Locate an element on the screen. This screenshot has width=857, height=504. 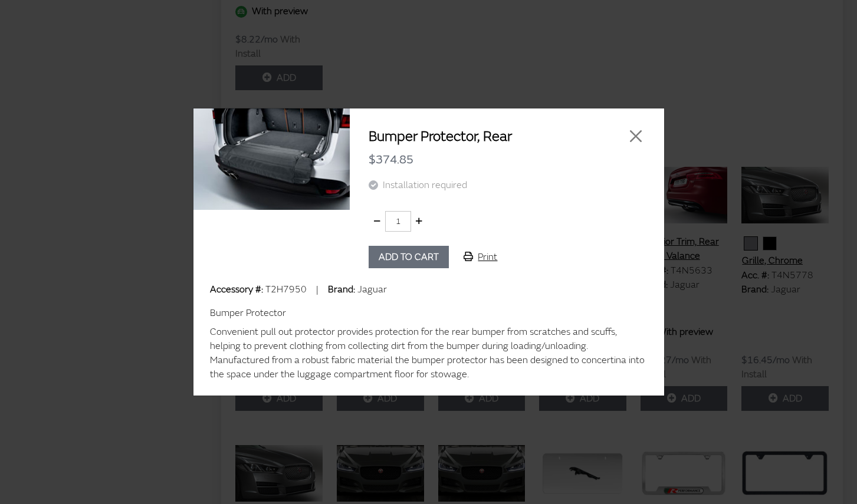
img: Image for Bumper Protector, Rear is located at coordinates (272, 158).